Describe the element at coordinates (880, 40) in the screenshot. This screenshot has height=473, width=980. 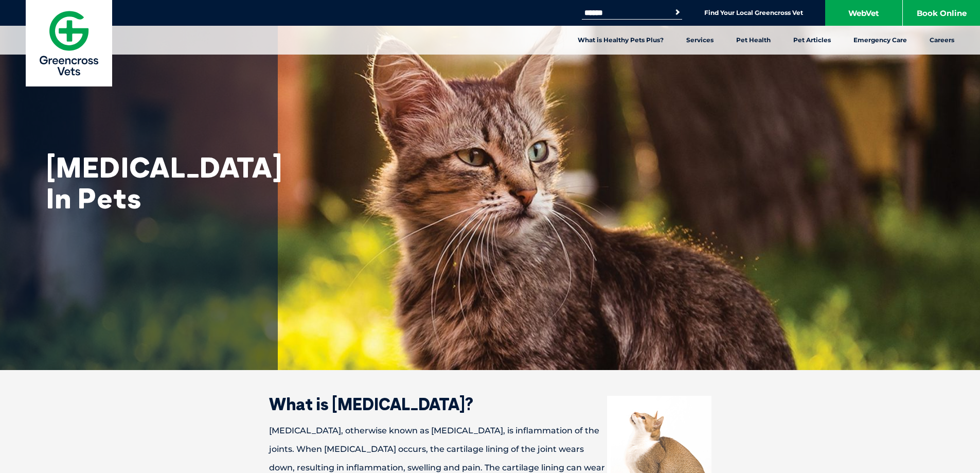
I see `a: Emergency Care` at that location.